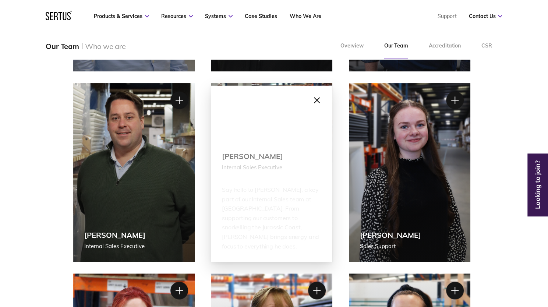  What do you see at coordinates (305, 16) in the screenshot?
I see `a: Who We Are` at bounding box center [305, 16].